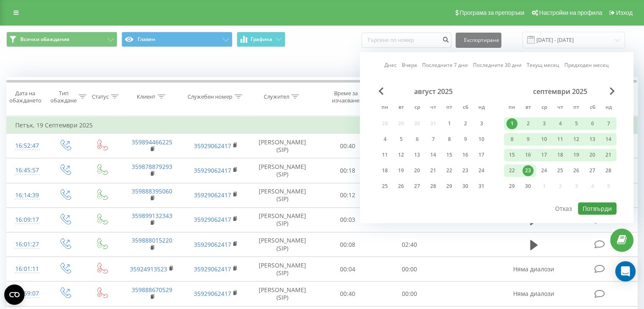  What do you see at coordinates (385, 155) in the screenshot?
I see `div: 11` at bounding box center [385, 155].